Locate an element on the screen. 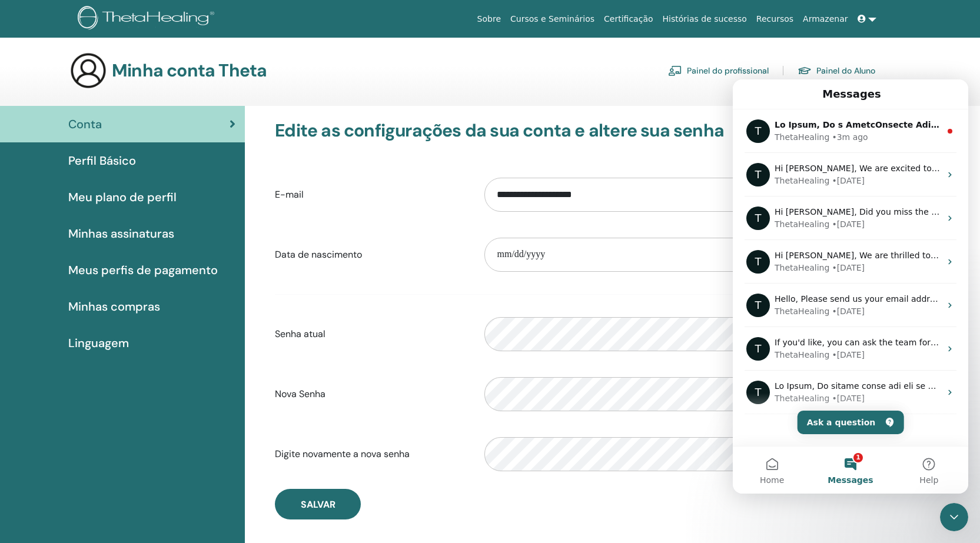 The image size is (980, 543). span: Messages is located at coordinates (117, 401).